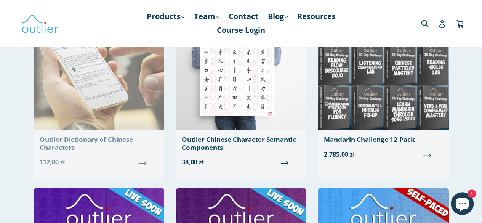 This screenshot has height=223, width=482. I want to click on a: Products, so click(165, 16).